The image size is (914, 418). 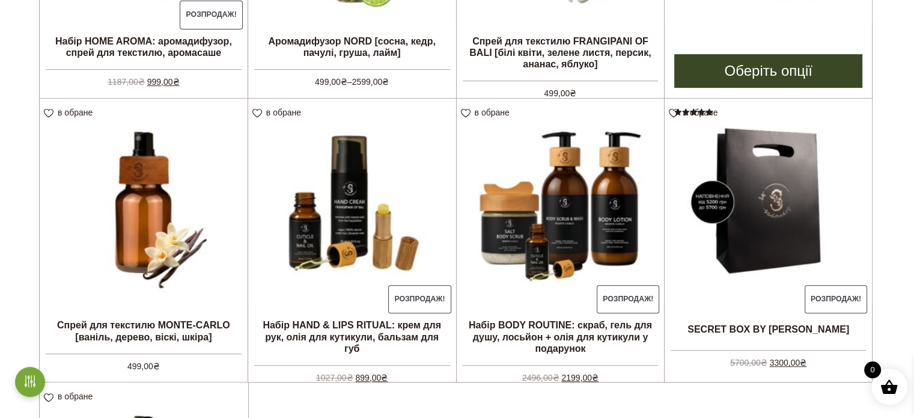 I want to click on span: 0, so click(x=873, y=370).